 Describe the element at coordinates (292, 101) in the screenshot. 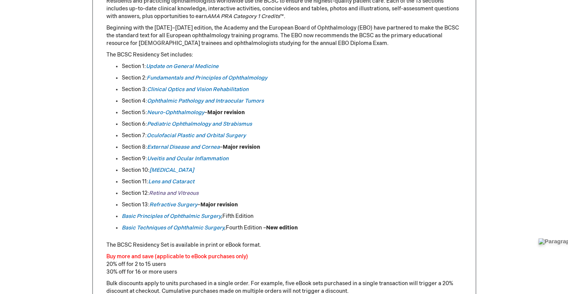

I see `li: Section 4:` at that location.